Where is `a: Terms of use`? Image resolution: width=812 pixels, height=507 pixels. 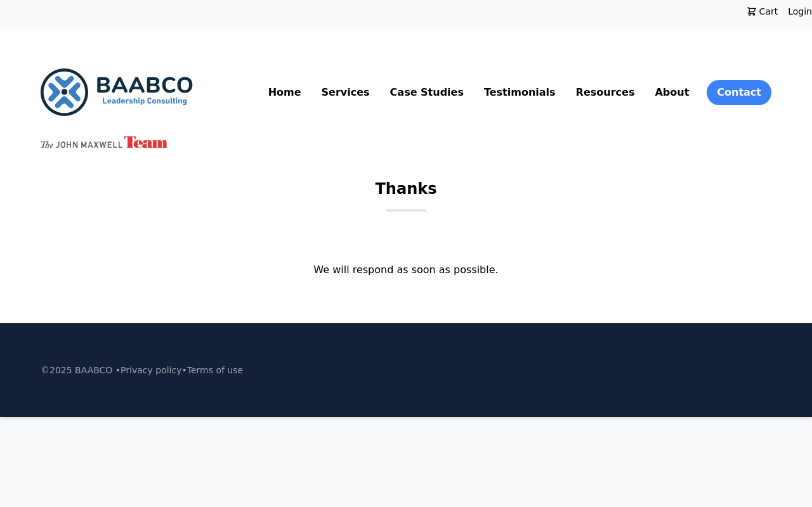
a: Terms of use is located at coordinates (215, 371).